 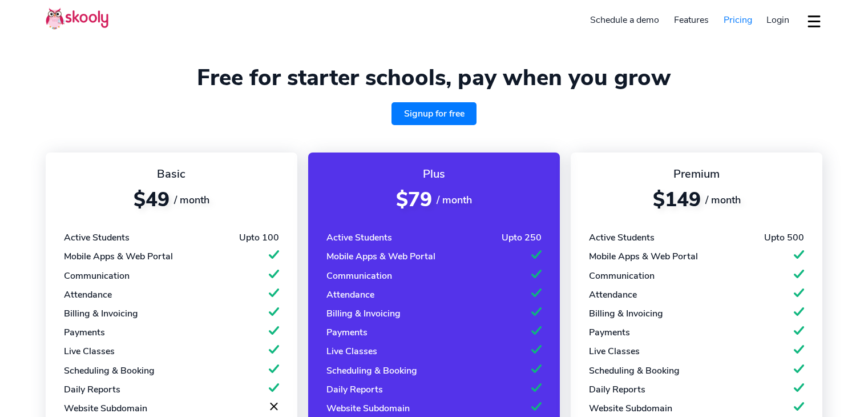 What do you see at coordinates (77, 19) in the screenshot?
I see `img: Skooly` at bounding box center [77, 19].